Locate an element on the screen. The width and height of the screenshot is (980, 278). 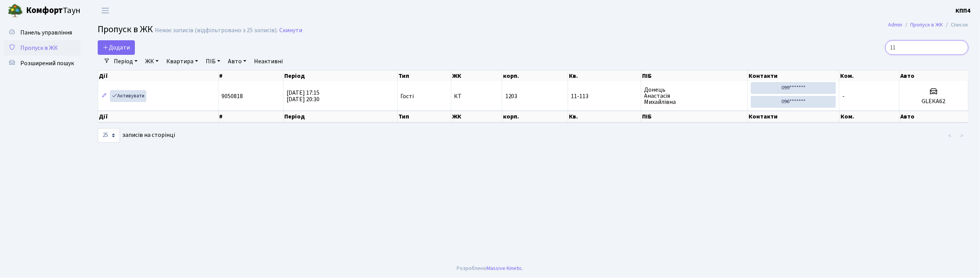
a: ЖК is located at coordinates (152, 61).